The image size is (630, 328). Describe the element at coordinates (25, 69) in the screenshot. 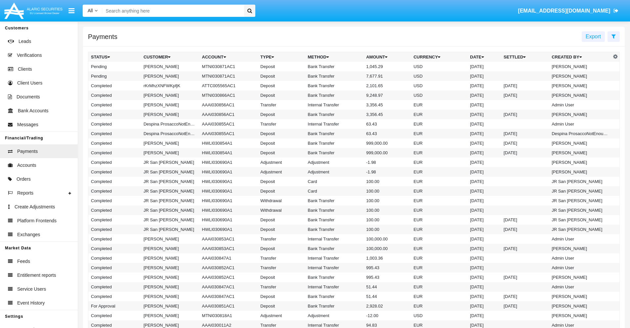

I see `span: Clients` at that location.